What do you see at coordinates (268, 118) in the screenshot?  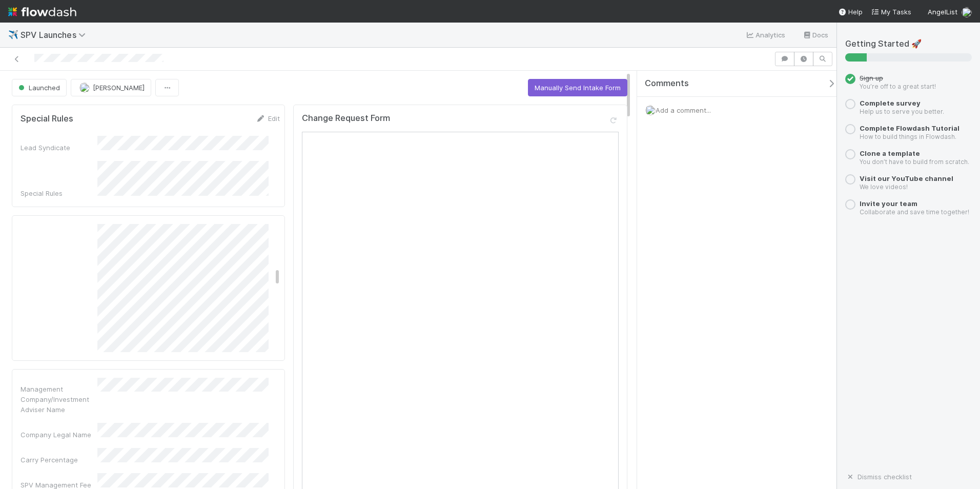 I see `a: Edit` at bounding box center [268, 118].